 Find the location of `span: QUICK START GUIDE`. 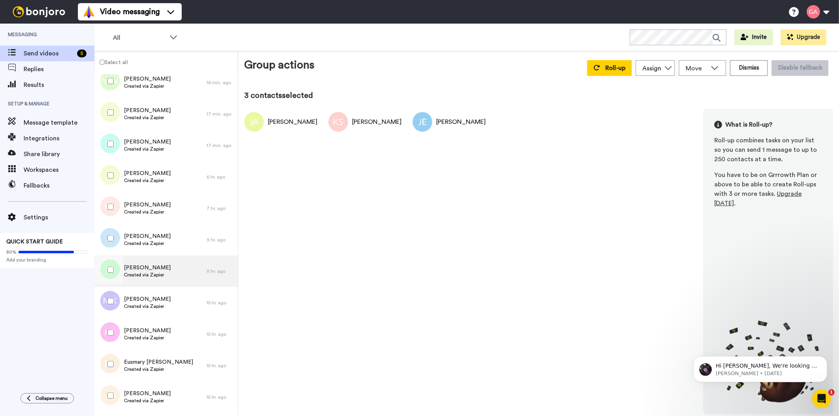

span: QUICK START GUIDE is located at coordinates (35, 242).